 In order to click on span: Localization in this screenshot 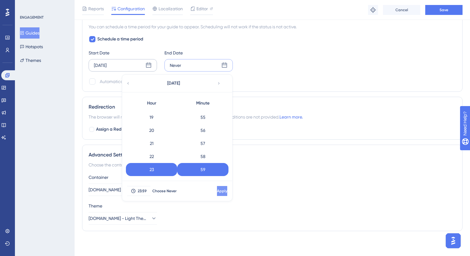, I will do `click(171, 9)`.